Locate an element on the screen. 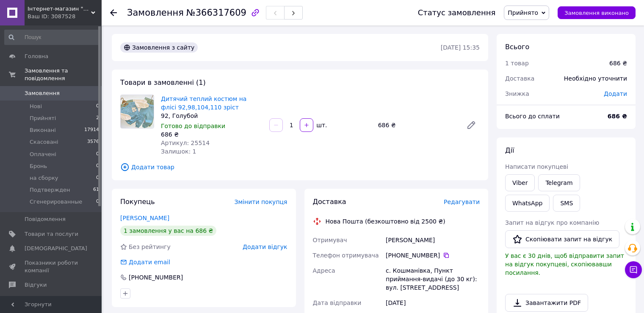 This screenshot has height=313, width=644. span: Запит на відгук про компанію is located at coordinates (552, 222).